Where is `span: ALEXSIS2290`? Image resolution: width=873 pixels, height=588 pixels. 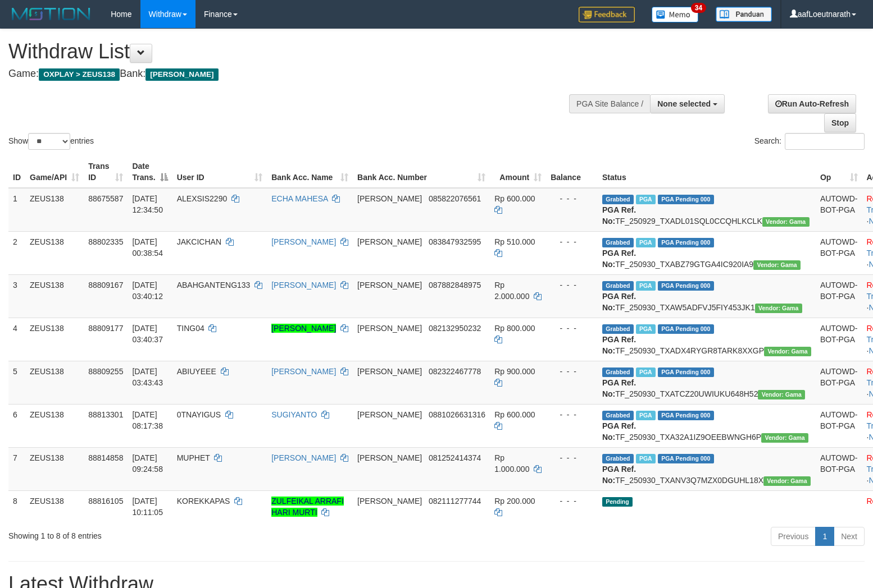
span: ALEXSIS2290 is located at coordinates (202, 199).